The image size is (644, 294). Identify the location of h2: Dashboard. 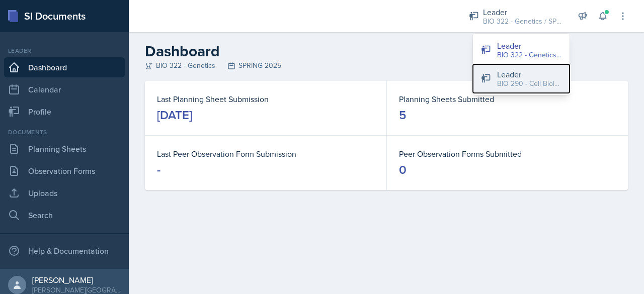
(386, 51).